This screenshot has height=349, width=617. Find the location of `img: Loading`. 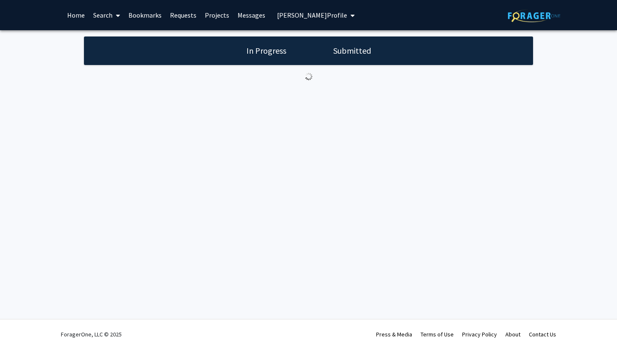

img: Loading is located at coordinates (308, 76).